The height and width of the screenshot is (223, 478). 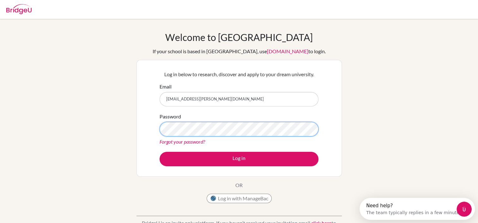 What do you see at coordinates (182, 142) in the screenshot?
I see `a: Forgot your password?` at bounding box center [182, 142].